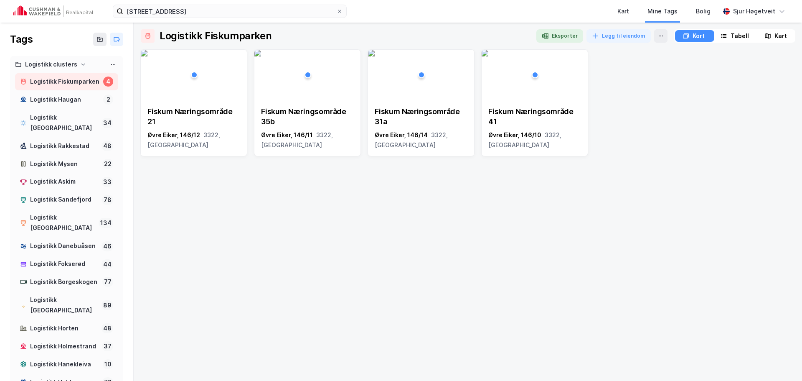 This screenshot has height=381, width=802. What do you see at coordinates (65, 99) in the screenshot?
I see `div: Logistikk Haugan` at bounding box center [65, 99].